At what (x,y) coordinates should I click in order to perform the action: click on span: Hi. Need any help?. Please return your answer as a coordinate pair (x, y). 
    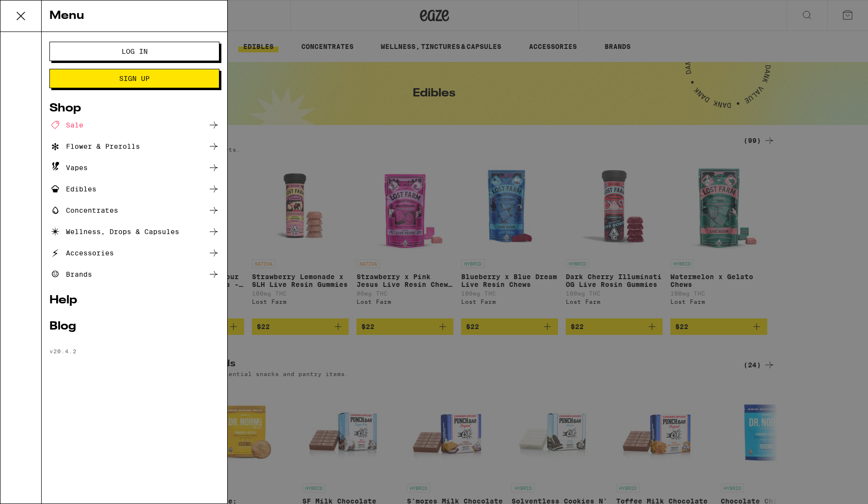
    Looking at the image, I should click on (38, 11).